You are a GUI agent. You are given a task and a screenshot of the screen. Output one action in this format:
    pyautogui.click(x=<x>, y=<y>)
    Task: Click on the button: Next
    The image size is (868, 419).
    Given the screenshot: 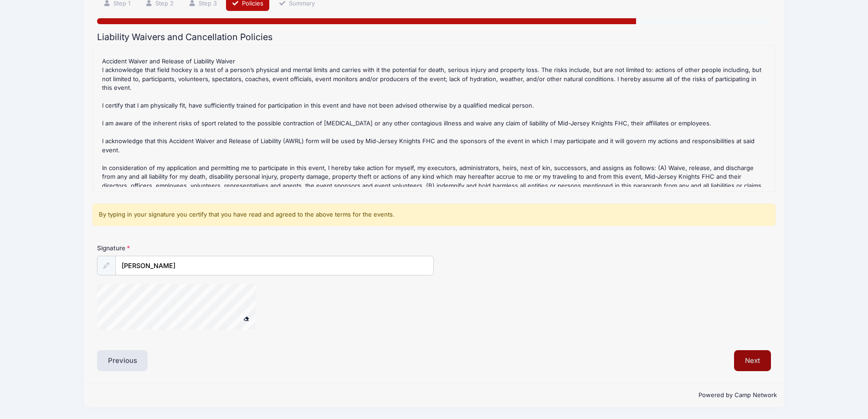 What is the action you would take?
    pyautogui.click(x=753, y=360)
    